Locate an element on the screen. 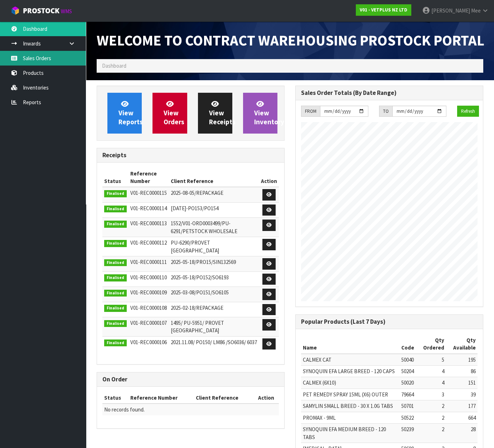 The width and height of the screenshot is (494, 448). img: cube-alt.png is located at coordinates (15, 10).